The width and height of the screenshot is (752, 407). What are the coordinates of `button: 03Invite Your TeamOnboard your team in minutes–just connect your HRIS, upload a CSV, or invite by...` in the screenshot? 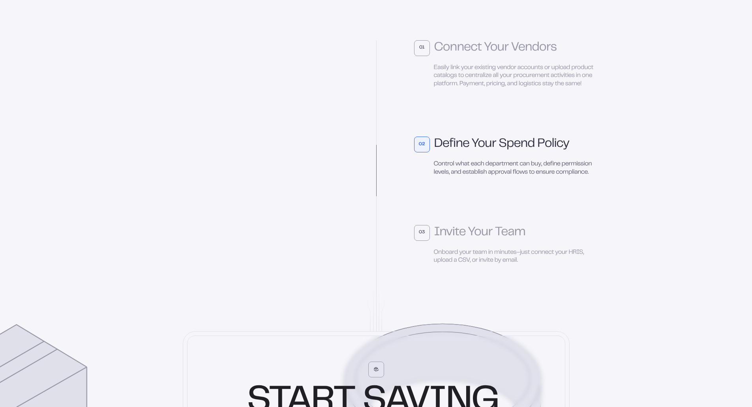 It's located at (504, 245).